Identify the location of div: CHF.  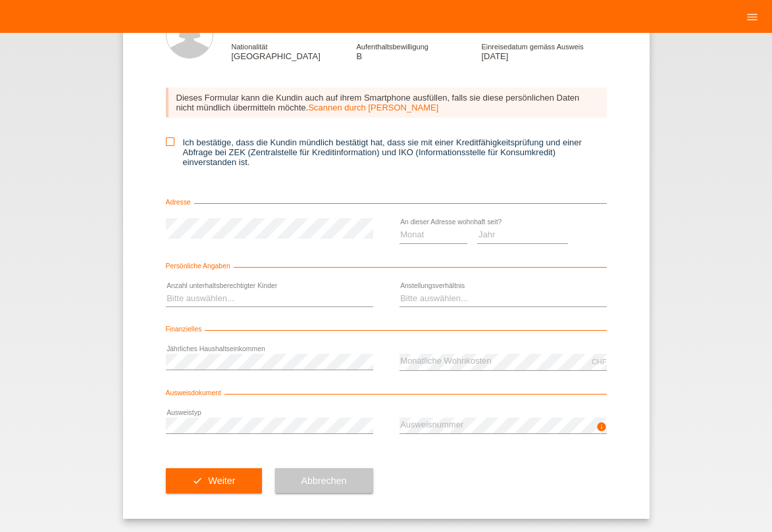
(598, 362).